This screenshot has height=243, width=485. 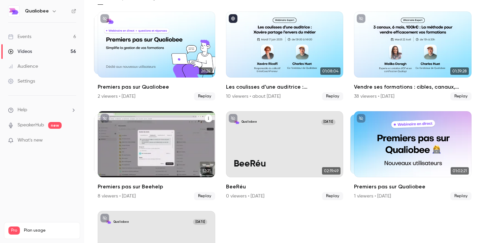 I want to click on a: 01:39:28Vendre ses formations : cibles, canaux, communication, on vous dit tout ! 👩‍💻38 viewers •..., so click(x=413, y=56).